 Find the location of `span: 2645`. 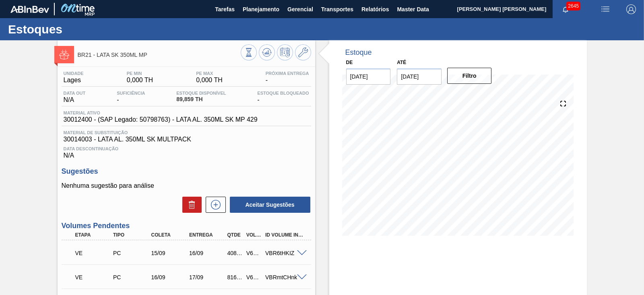

span: 2645 is located at coordinates (573, 6).